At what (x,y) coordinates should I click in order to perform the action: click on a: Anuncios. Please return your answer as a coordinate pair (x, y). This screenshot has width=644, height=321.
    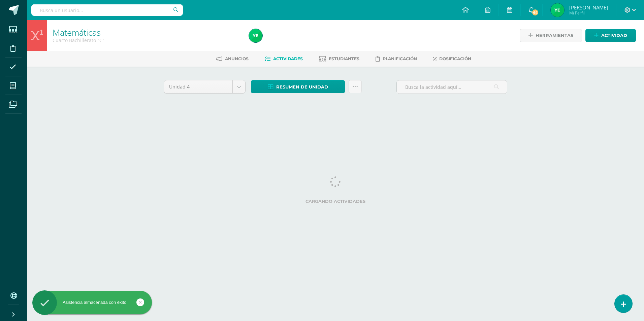
    Looking at the image, I should click on (232, 59).